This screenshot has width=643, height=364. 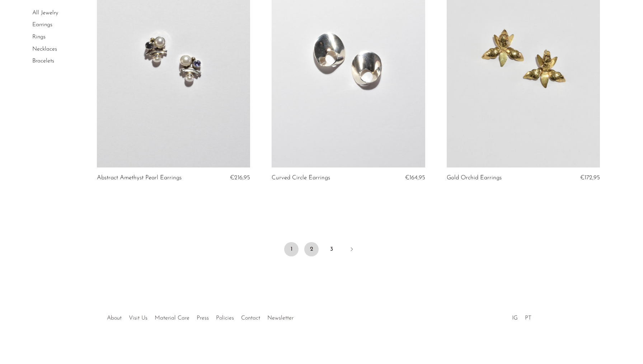 I want to click on span: €216,95, so click(x=240, y=178).